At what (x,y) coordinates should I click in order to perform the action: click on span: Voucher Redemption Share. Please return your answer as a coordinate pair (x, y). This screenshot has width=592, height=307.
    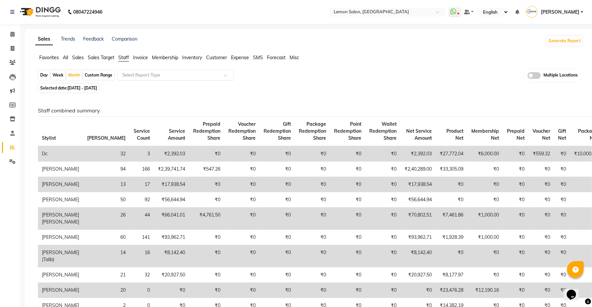
    Looking at the image, I should click on (242, 131).